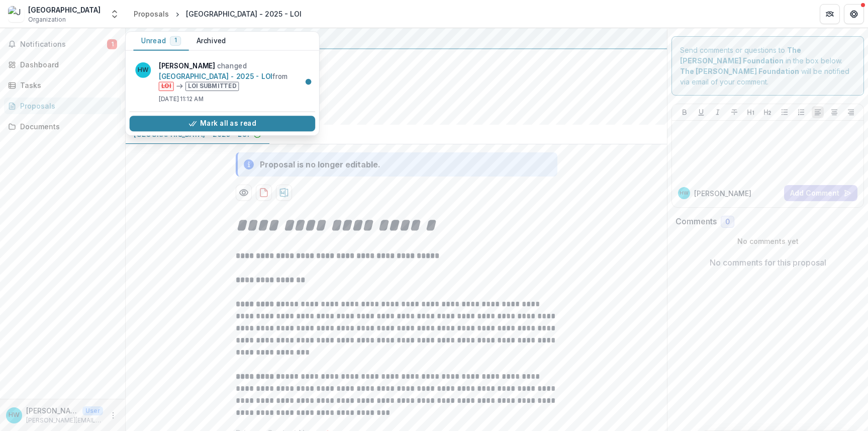 This screenshot has height=431, width=868. Describe the element at coordinates (751, 112) in the screenshot. I see `button: Heading 1` at that location.